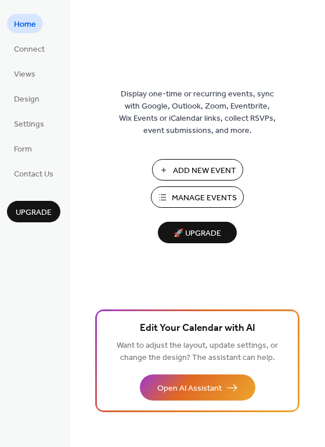 The image size is (325, 447). I want to click on a: Connect, so click(29, 48).